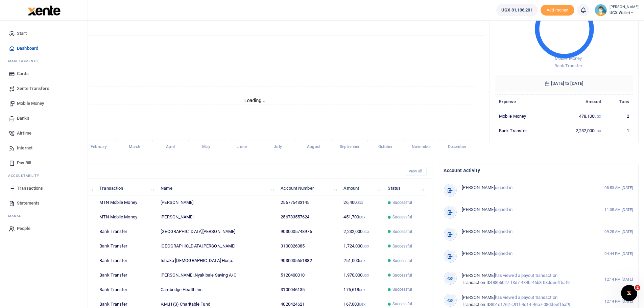 This screenshot has height=308, width=644. I want to click on a: People, so click(44, 229).